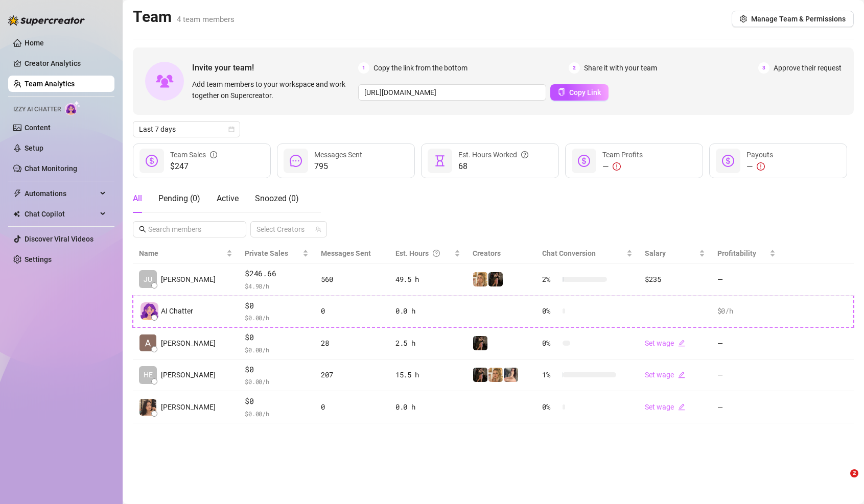 This screenshot has height=504, width=864. What do you see at coordinates (681, 375) in the screenshot?
I see `span: edit` at bounding box center [681, 375].